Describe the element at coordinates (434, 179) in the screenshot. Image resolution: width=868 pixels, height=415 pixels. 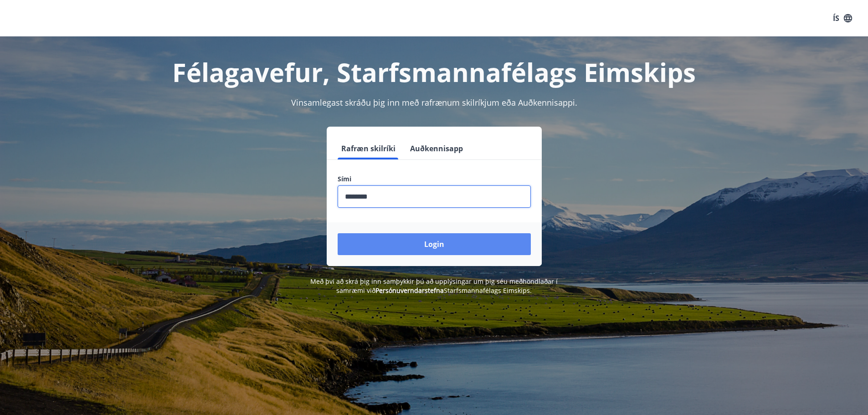
I see `label: Sími` at that location.